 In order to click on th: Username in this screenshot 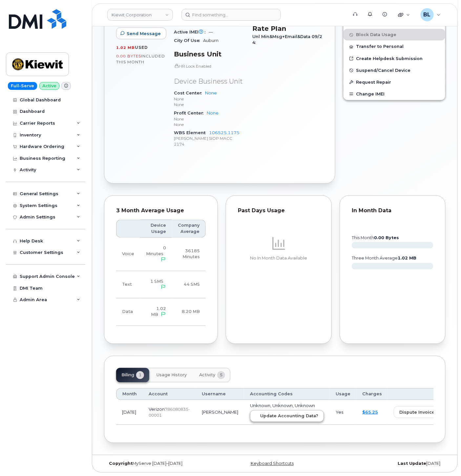, I will do `click(220, 394)`.